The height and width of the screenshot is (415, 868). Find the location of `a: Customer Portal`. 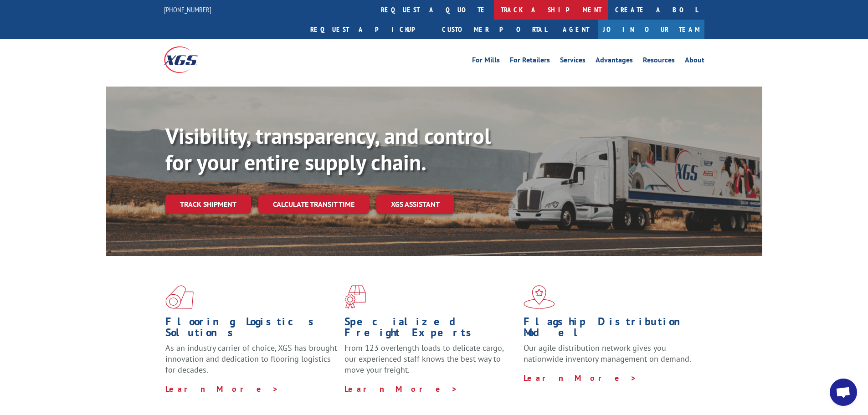

a: Customer Portal is located at coordinates (495, 29).